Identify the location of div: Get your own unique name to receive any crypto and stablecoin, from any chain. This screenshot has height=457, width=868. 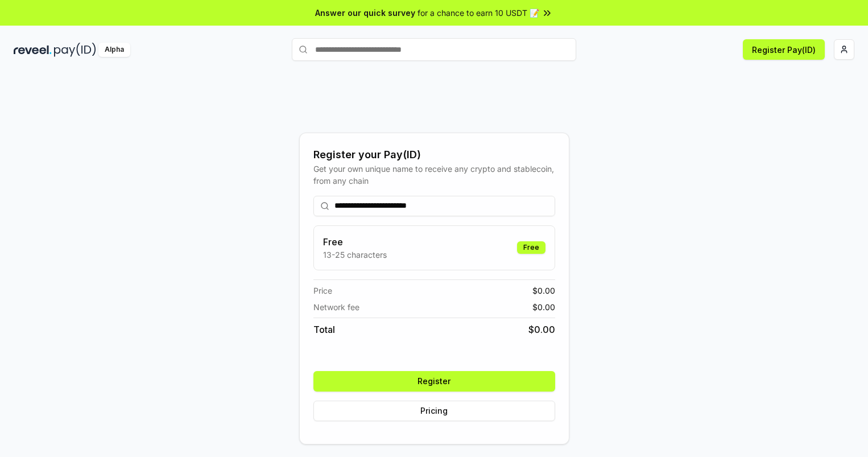
(434, 174).